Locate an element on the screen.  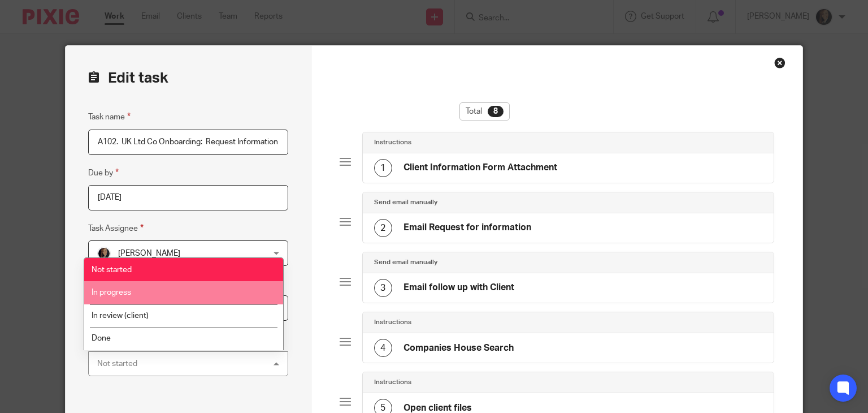
div: 4 is located at coordinates (383, 348).